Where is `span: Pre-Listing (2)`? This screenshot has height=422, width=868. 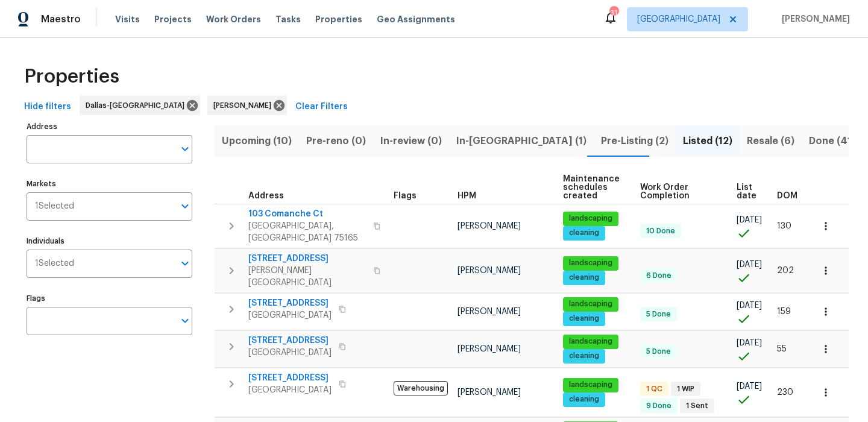
span: Pre-Listing (2) is located at coordinates (635, 141).